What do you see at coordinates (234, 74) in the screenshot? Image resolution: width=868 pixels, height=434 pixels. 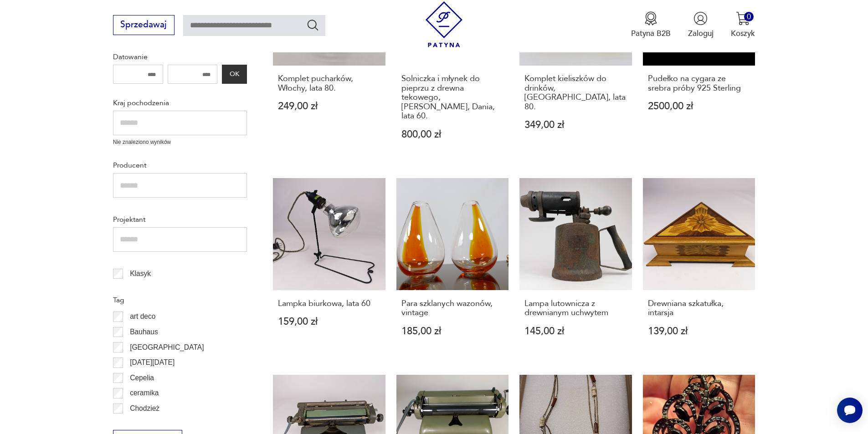 I see `button: OK` at bounding box center [234, 74].